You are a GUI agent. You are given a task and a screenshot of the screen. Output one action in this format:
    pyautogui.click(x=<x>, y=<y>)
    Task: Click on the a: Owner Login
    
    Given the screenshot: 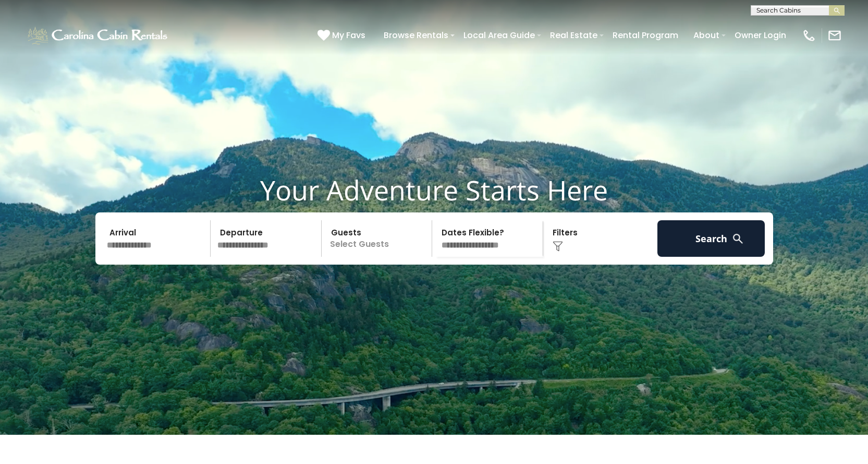 What is the action you would take?
    pyautogui.click(x=760, y=35)
    